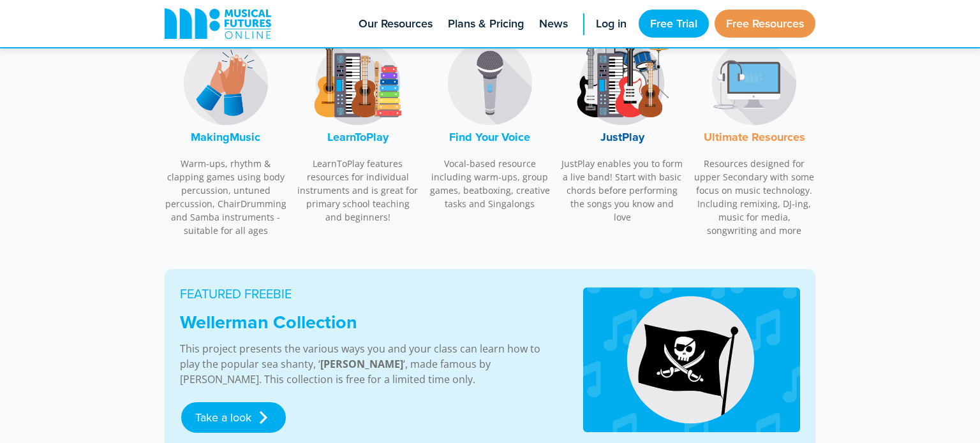  Describe the element at coordinates (674, 23) in the screenshot. I see `a: Free Trial` at that location.